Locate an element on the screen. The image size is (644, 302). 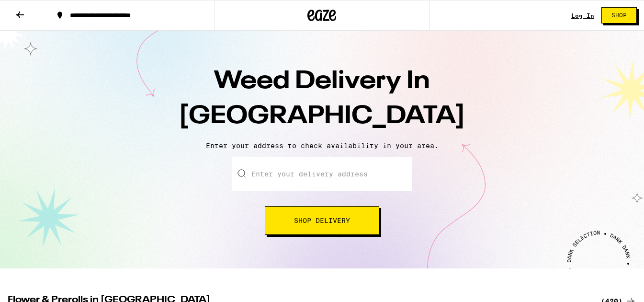
a: Log In is located at coordinates (583, 15).